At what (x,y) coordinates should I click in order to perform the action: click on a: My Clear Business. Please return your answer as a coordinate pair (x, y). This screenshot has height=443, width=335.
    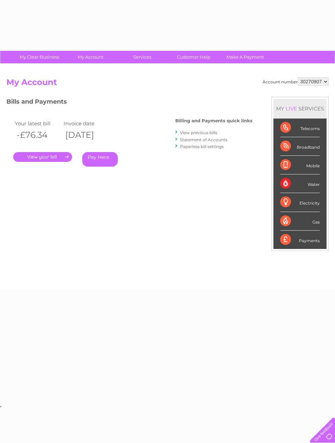
    Looking at the image, I should click on (39, 57).